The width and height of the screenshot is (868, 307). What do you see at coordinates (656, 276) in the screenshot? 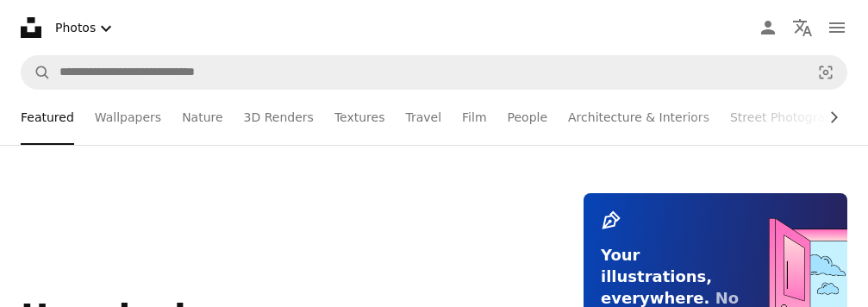
I see `span: Your illustrations, everywhere.` at bounding box center [656, 276].